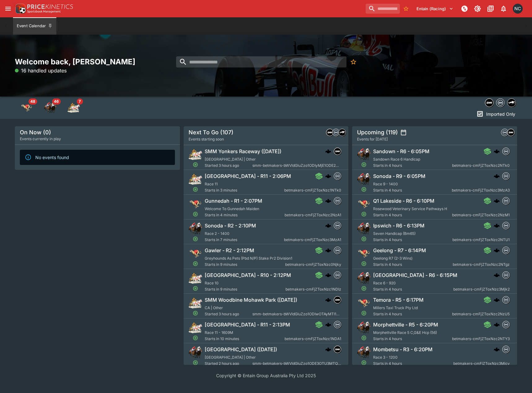 This screenshot has height=393, width=532. Describe the element at coordinates (27, 107) in the screenshot. I see `img: greyhound_racing` at that location.